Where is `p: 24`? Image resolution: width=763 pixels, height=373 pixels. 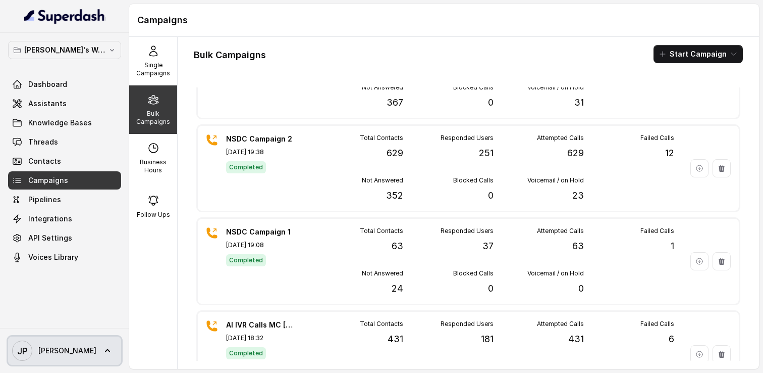 p: 24 is located at coordinates (397, 288).